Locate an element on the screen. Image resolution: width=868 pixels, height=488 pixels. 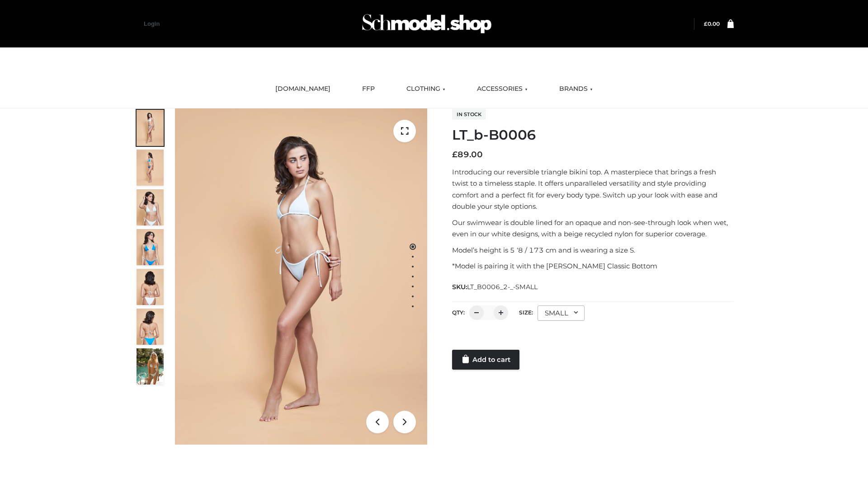
h1: LT_b-B0006 is located at coordinates (593, 135).